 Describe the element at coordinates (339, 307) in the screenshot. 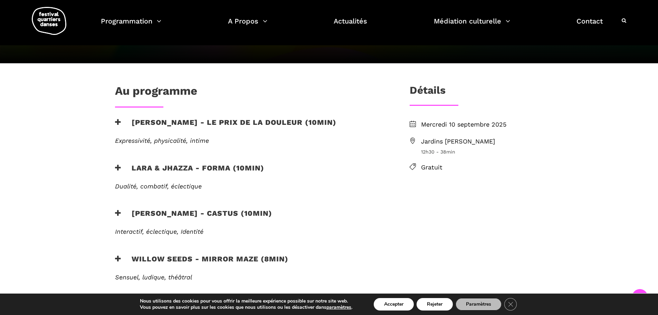

I see `button: paramètres` at that location.